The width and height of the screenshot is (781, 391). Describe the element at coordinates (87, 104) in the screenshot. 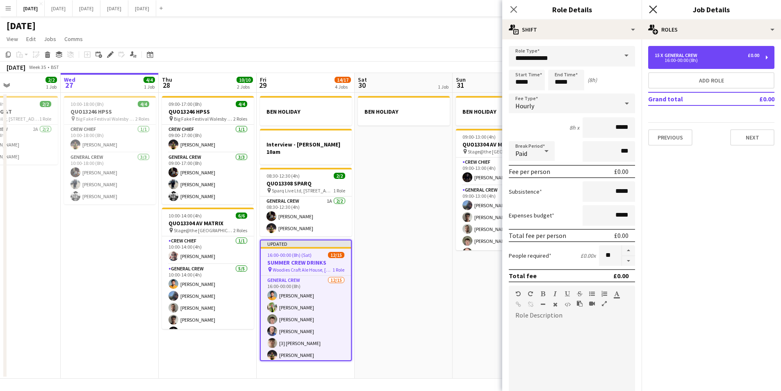

I see `span: 10:00-18:00 (8h)` at that location.